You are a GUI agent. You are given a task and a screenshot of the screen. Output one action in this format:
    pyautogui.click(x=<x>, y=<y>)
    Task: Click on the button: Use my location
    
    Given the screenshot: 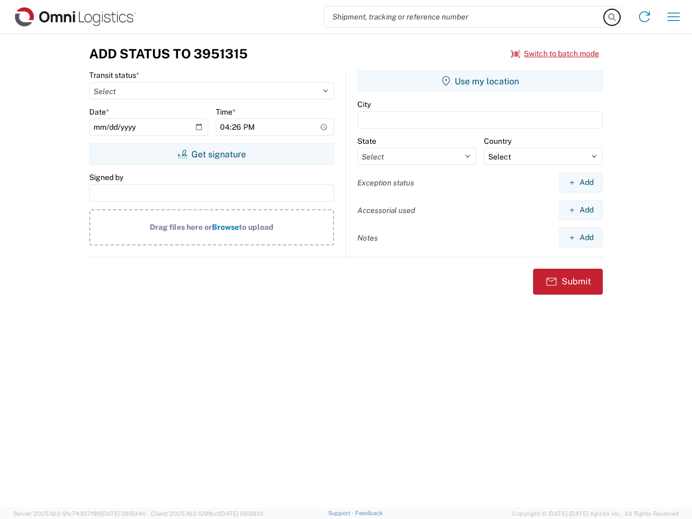 What is the action you would take?
    pyautogui.click(x=480, y=81)
    